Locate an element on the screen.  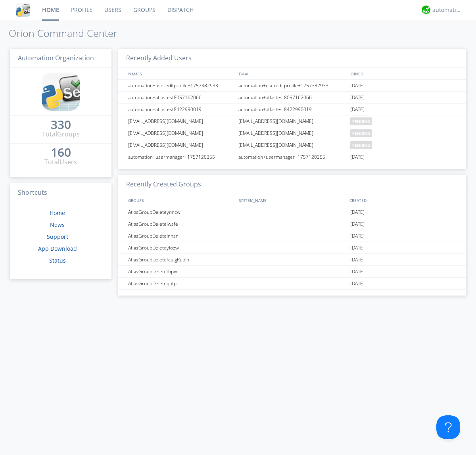
div: AtlasGroupDeletefculgRubin is located at coordinates (181, 259).